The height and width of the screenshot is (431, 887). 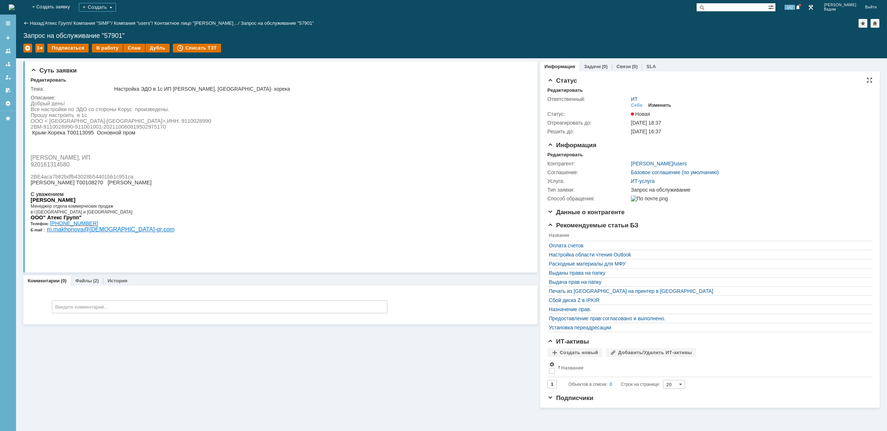 I want to click on span: m, so click(x=18, y=129).